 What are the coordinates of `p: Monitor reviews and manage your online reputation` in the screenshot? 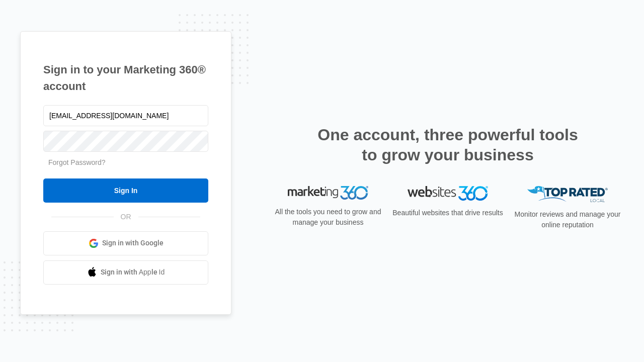 It's located at (568, 220).